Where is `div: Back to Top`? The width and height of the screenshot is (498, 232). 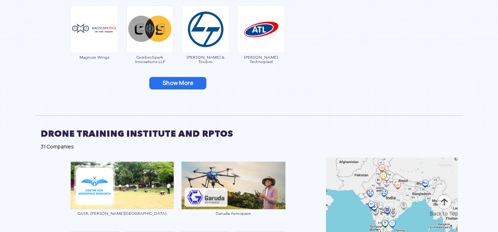
div: Back to Top is located at coordinates (444, 214).